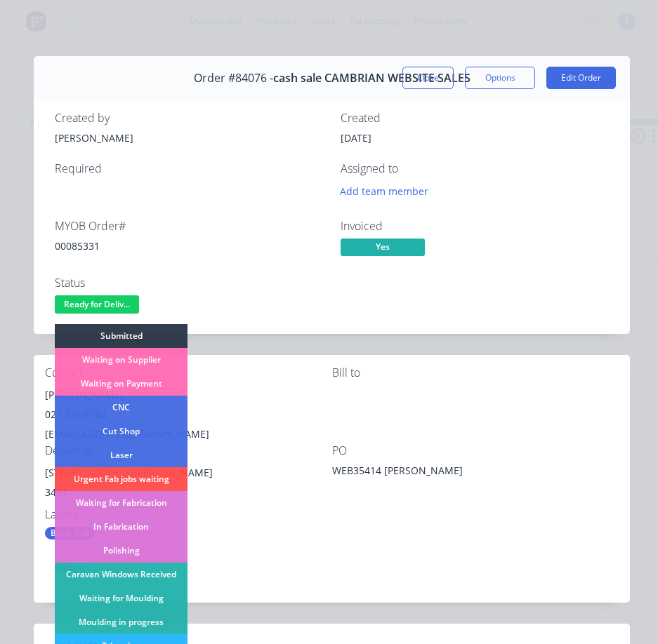 This screenshot has height=644, width=658. I want to click on div: Assigned to, so click(474, 168).